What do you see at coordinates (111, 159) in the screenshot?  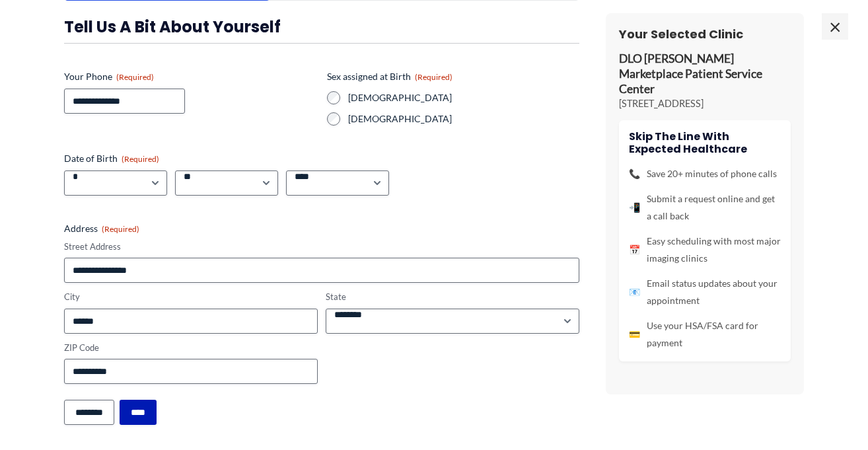 I see `legend: Date of Birth` at bounding box center [111, 159].